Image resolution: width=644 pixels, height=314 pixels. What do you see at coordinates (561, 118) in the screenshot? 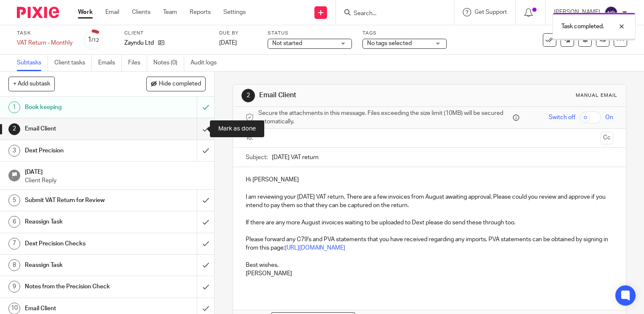
I see `span: Switch off` at bounding box center [561, 118].